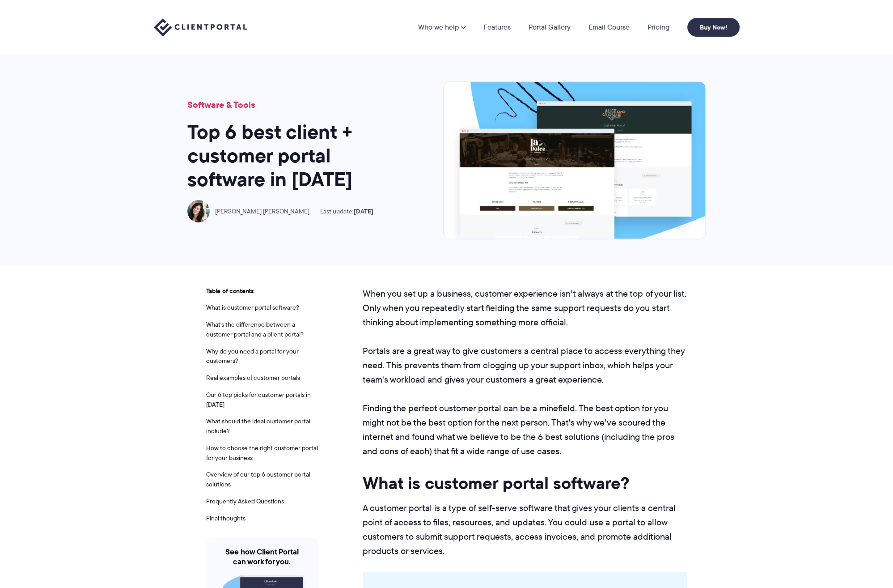  What do you see at coordinates (497, 27) in the screenshot?
I see `a: Features` at bounding box center [497, 27].